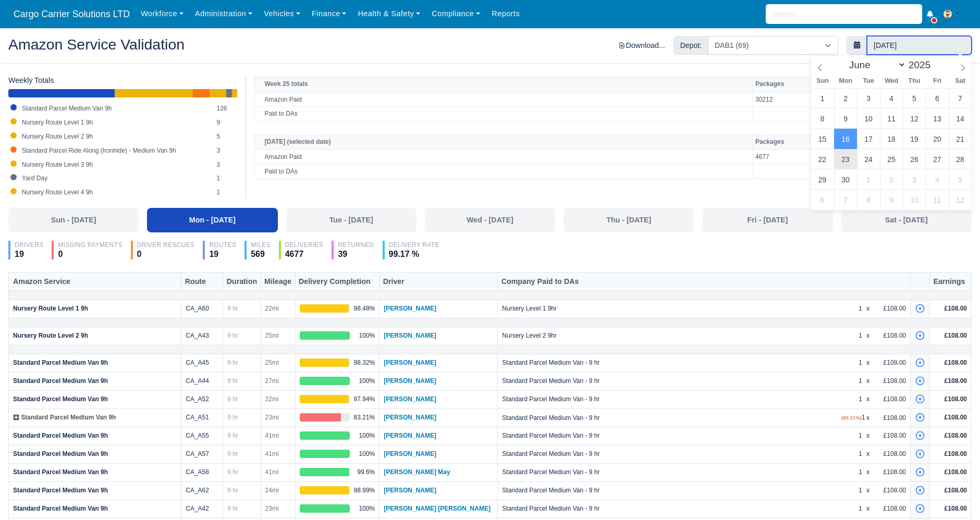  What do you see at coordinates (846, 139) in the screenshot?
I see `span: June 16, 2025` at bounding box center [846, 139].